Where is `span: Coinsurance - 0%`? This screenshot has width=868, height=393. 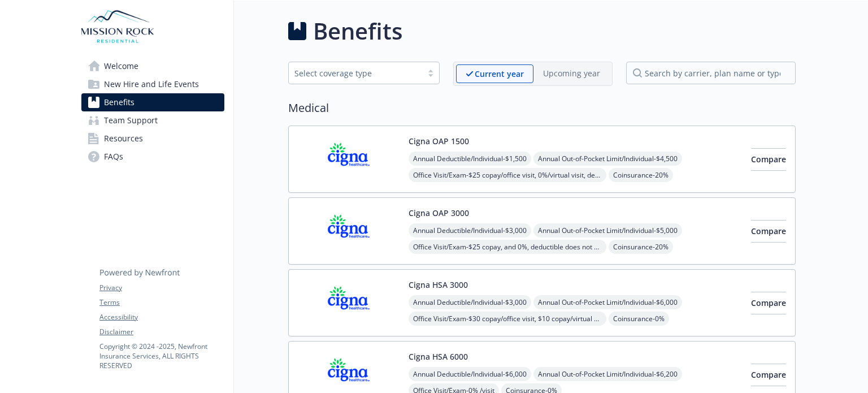
span: Coinsurance - 0% is located at coordinates (638, 318).